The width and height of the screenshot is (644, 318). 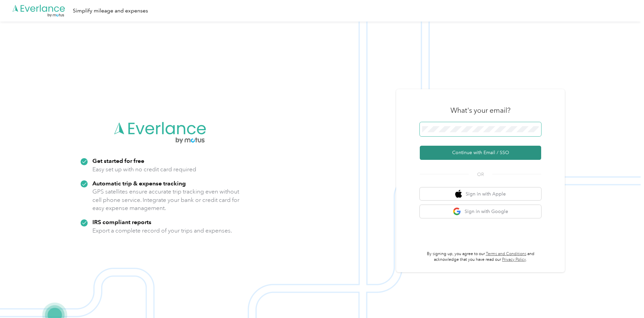 What do you see at coordinates (481, 194) in the screenshot?
I see `button: apple logoSign in with Apple` at bounding box center [481, 194].